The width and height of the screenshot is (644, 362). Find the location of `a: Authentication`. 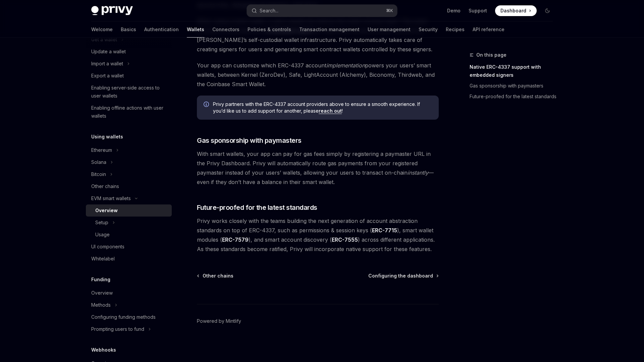

a: Authentication is located at coordinates (161, 30).